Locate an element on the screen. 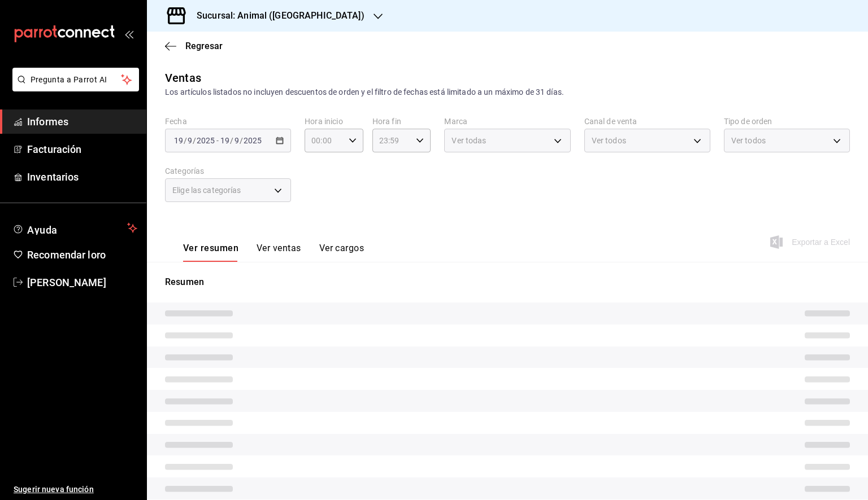 Image resolution: width=868 pixels, height=500 pixels. font: Informes is located at coordinates (47, 122).